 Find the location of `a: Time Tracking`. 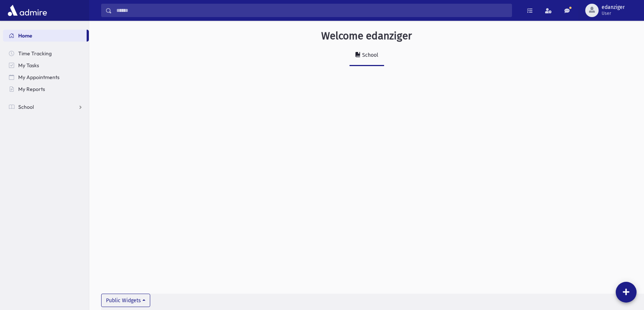

a: Time Tracking is located at coordinates (46, 53).